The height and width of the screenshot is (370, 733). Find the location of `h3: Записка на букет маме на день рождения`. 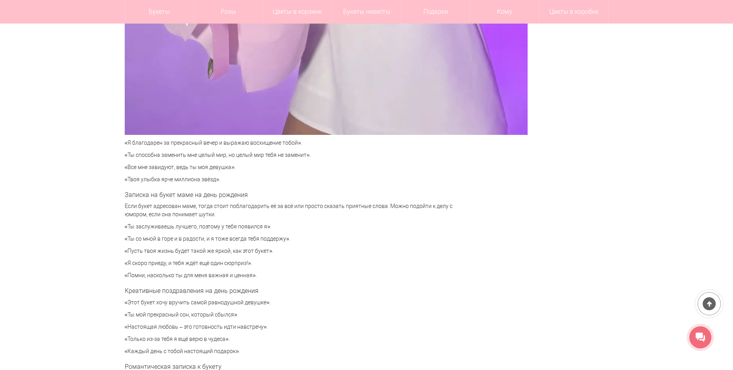

h3: Записка на букет маме на день рождения is located at coordinates (292, 195).